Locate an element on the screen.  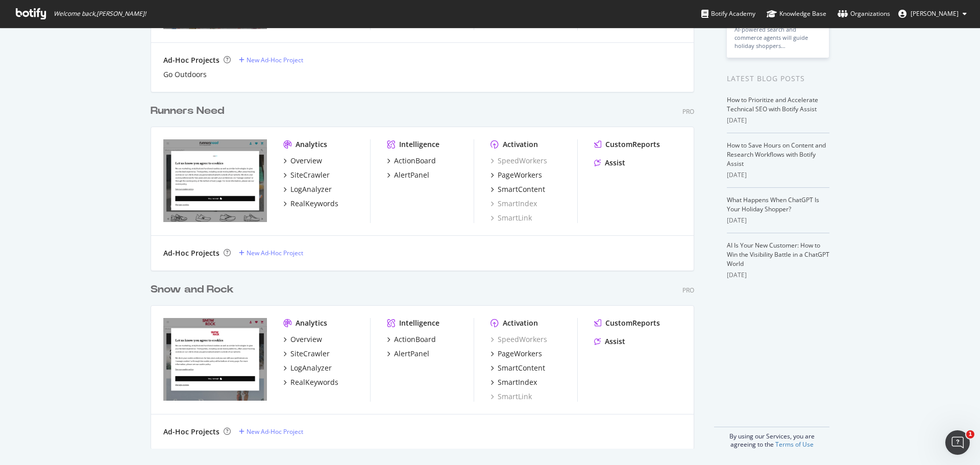
img: https://www.snowandrock.com/ is located at coordinates (215, 359).